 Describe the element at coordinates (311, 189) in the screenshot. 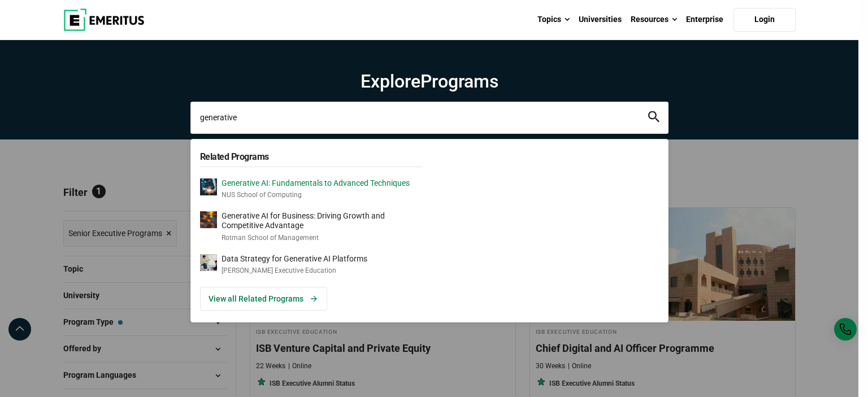

I see `a: Generative AI: Fundamentals to Advanced TechniquesNUS School of Computing` at that location.